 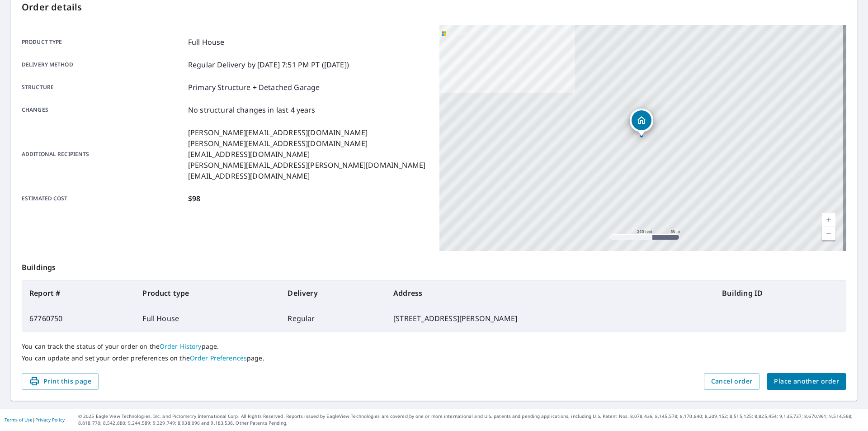 What do you see at coordinates (207, 293) in the screenshot?
I see `th: Product type` at bounding box center [207, 293].